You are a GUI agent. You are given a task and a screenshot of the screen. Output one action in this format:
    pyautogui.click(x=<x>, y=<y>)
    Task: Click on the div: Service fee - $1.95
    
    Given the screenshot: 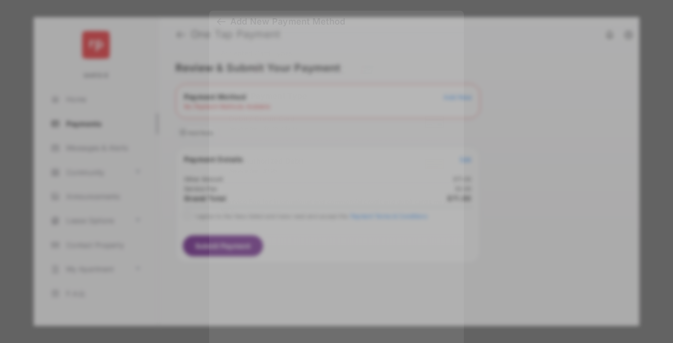 What is the action you would take?
    pyautogui.click(x=266, y=171)
    